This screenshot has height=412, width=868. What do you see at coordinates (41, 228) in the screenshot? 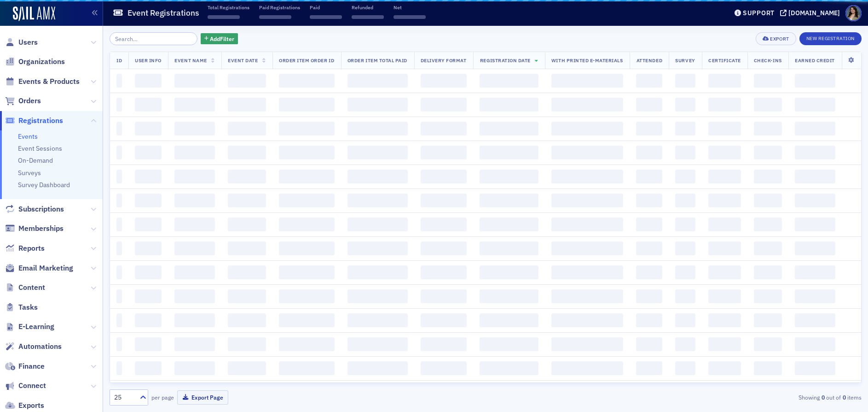
I see `span: Memberships` at bounding box center [41, 228].